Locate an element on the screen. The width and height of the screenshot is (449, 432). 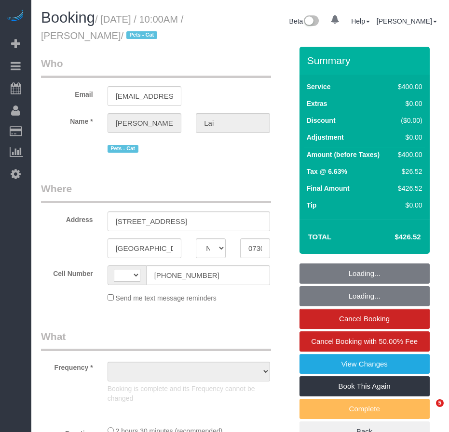
a: Beta is located at coordinates (304, 21).